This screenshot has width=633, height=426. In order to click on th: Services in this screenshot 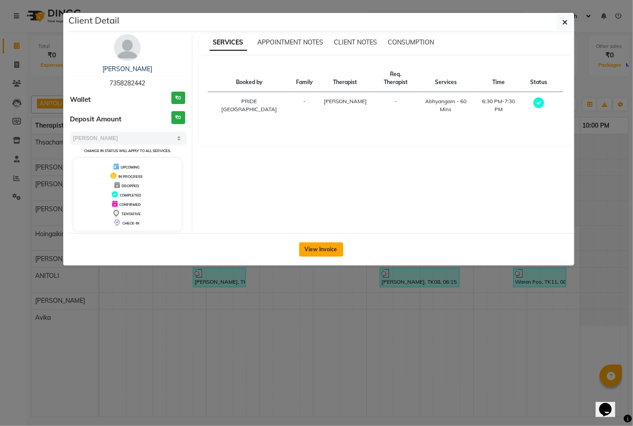, I will do `click(445, 78)`.